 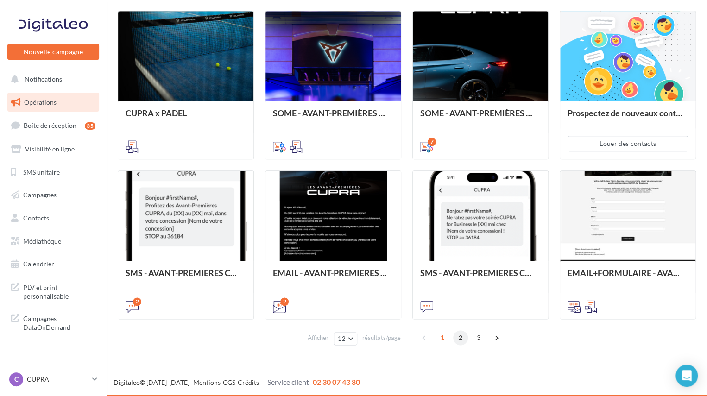 What do you see at coordinates (53, 52) in the screenshot?
I see `button: Nouvelle campagne` at bounding box center [53, 52].